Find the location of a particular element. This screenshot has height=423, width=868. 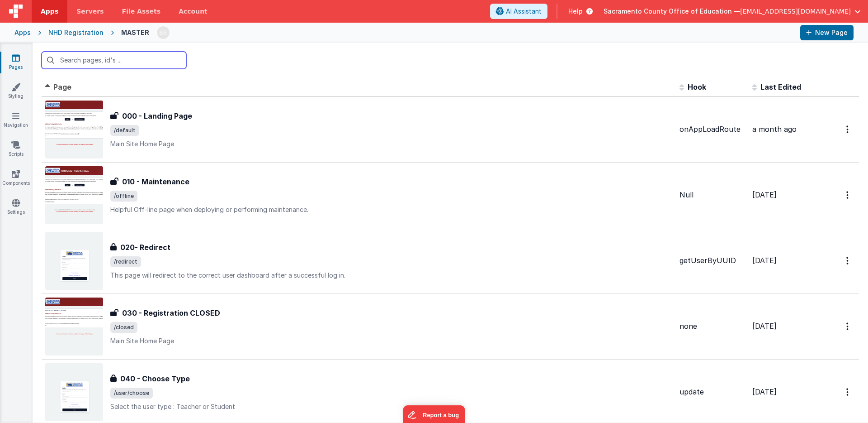

div: MASTER is located at coordinates (135, 32).